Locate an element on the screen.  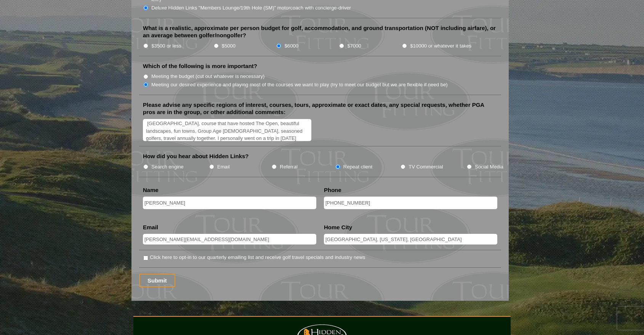
label: Search engine is located at coordinates (167, 167).